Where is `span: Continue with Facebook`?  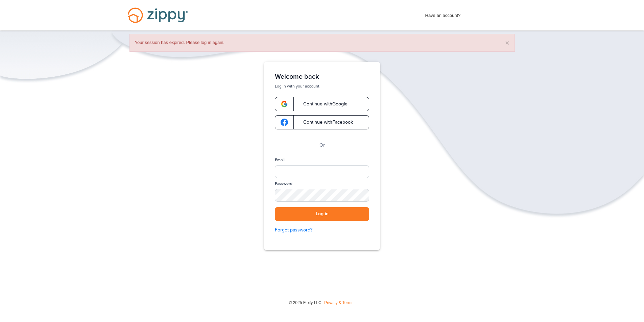 span: Continue with Facebook is located at coordinates (324, 122).